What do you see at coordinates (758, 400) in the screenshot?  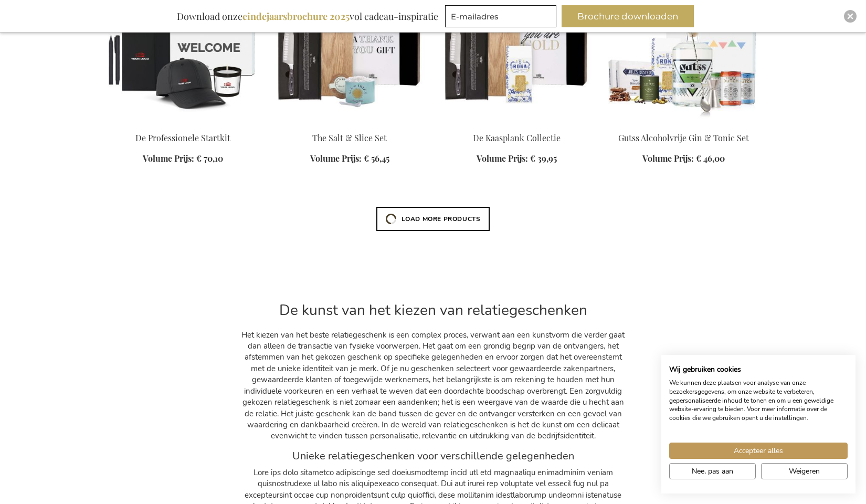 I see `p: We kunnen deze plaatsen voor analyse van onze bezoekersgegevens, om onze website te verbeteren, g...` at bounding box center [758, 400].